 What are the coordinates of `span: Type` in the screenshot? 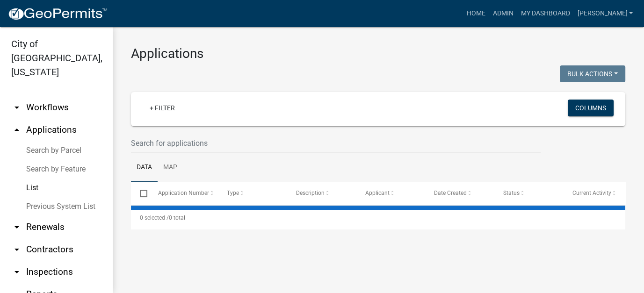 It's located at (233, 193).